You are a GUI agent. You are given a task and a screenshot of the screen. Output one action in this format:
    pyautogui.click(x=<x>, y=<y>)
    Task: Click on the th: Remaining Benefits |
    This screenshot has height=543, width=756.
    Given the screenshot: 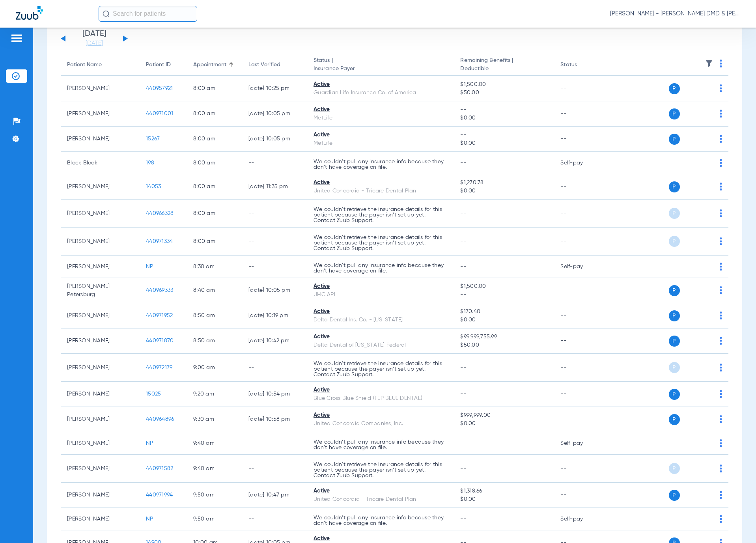 What is the action you would take?
    pyautogui.click(x=504, y=65)
    